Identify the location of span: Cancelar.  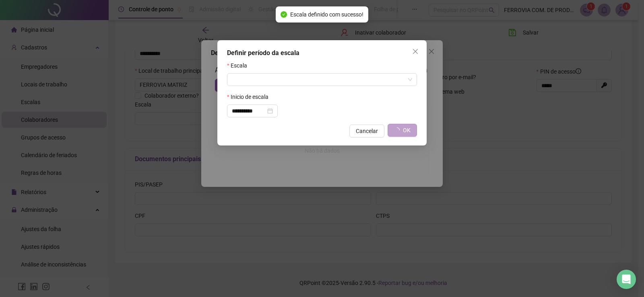
(367, 131).